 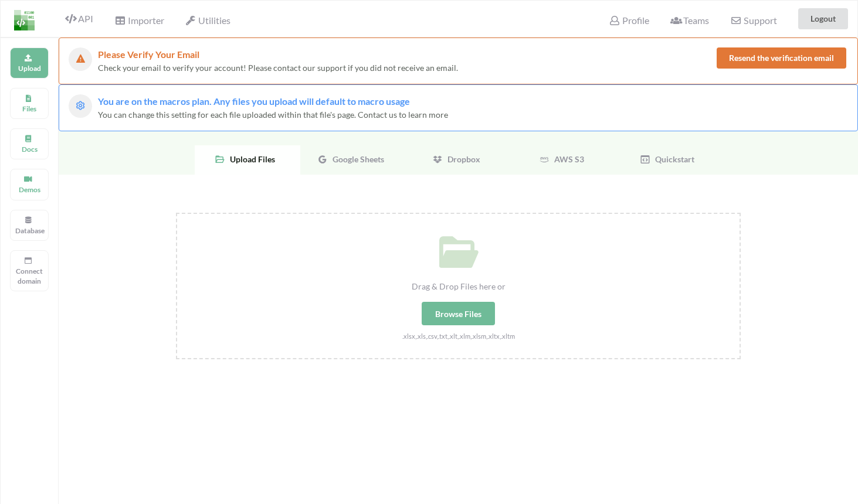 I want to click on small: .xlsx,.xls,.csv,.txt,.xlt,.xlm,.xlsm,.xltx,.xltm, so click(x=459, y=336).